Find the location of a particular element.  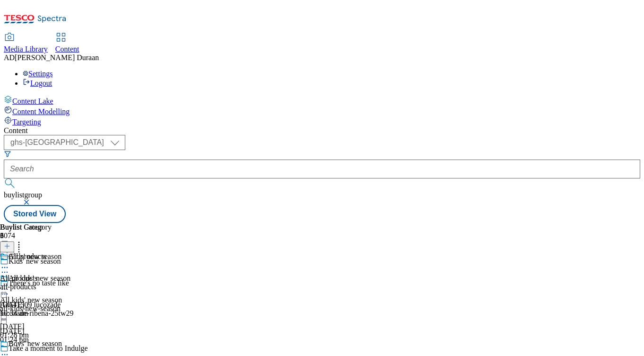

span: Media Library is located at coordinates (25, 49).